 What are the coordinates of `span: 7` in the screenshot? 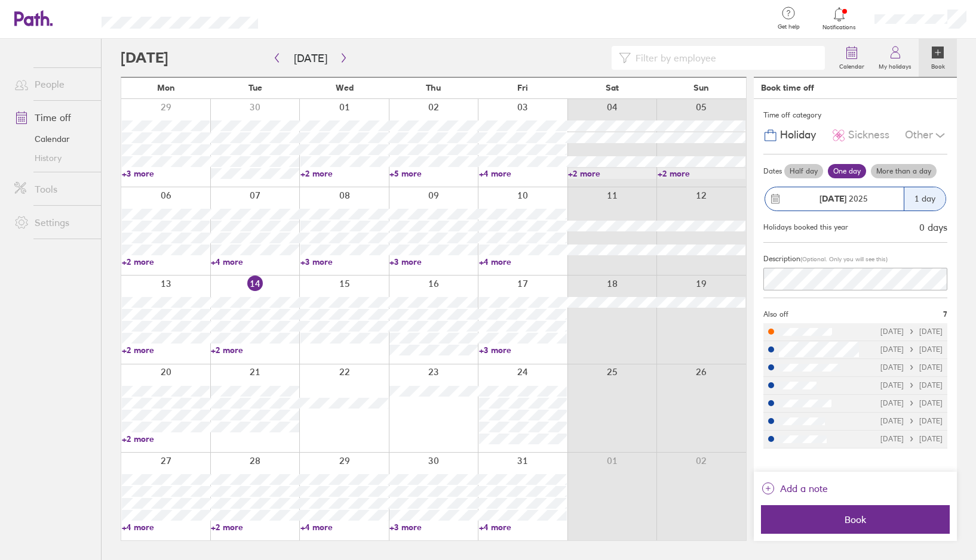 It's located at (945, 314).